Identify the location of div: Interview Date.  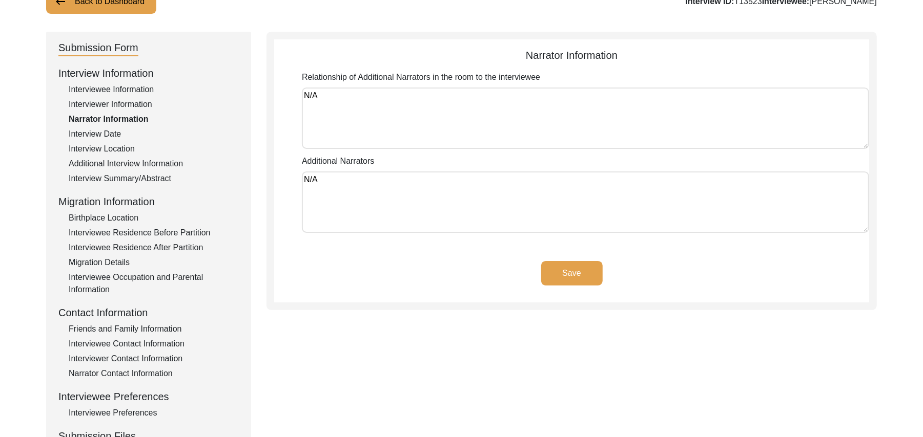
(154, 134).